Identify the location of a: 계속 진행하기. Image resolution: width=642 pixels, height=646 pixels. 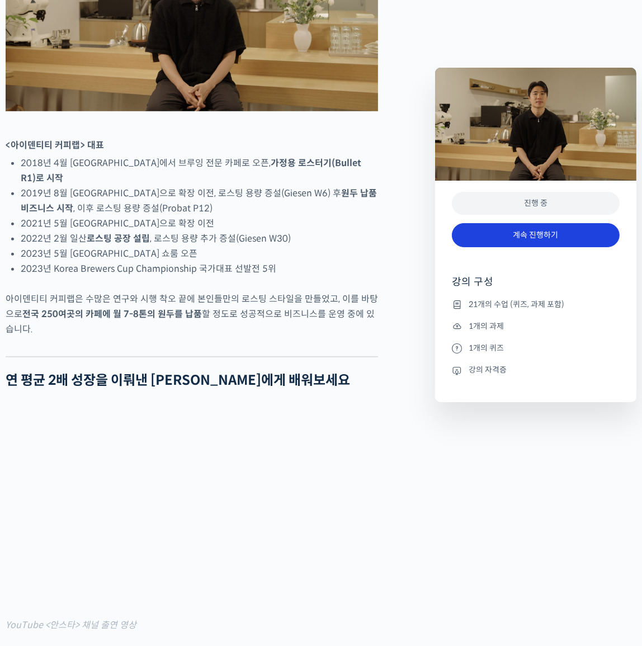
(536, 235).